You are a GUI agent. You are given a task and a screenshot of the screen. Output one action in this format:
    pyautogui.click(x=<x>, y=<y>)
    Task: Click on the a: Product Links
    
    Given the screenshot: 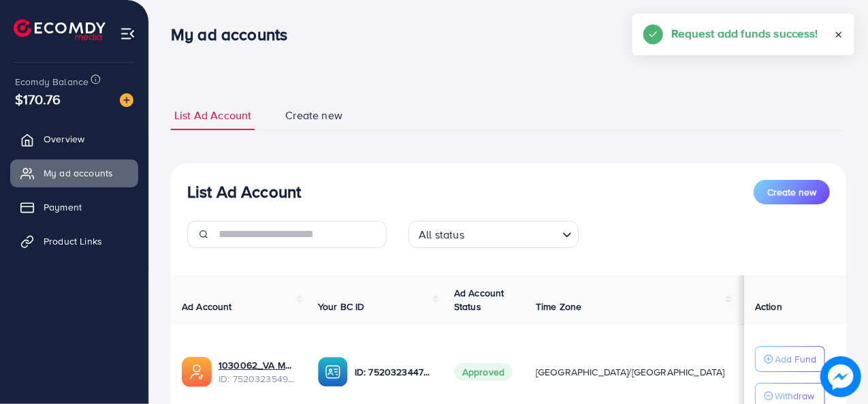 What is the action you would take?
    pyautogui.click(x=74, y=241)
    